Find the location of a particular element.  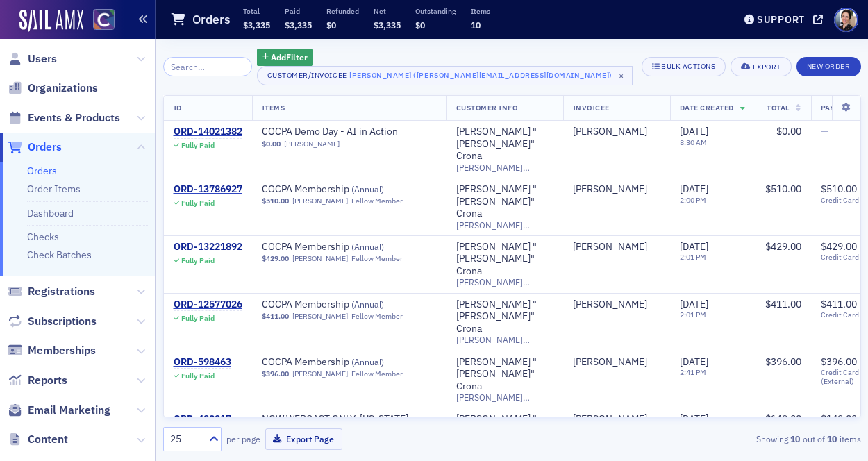

time: 8:30 AM is located at coordinates (693, 142).